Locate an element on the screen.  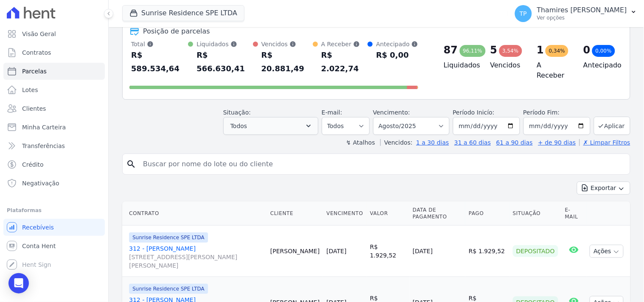
a: Contratos is located at coordinates (54, 53).